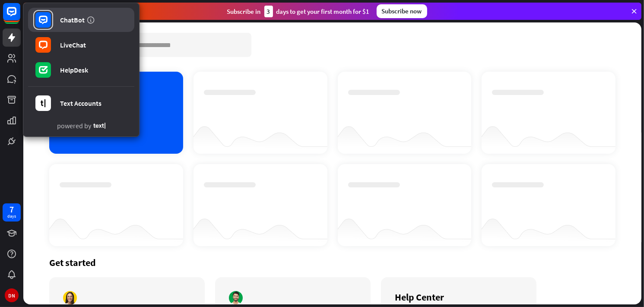 This screenshot has height=307, width=644. Describe the element at coordinates (20, 17) in the screenshot. I see `button: Open LiveChat chat widget` at that location.